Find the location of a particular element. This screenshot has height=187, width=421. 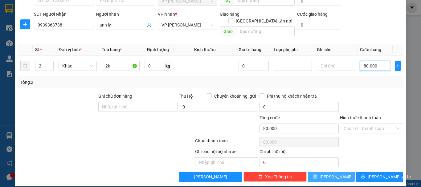

span: Tên hàng is located at coordinates (112, 50).